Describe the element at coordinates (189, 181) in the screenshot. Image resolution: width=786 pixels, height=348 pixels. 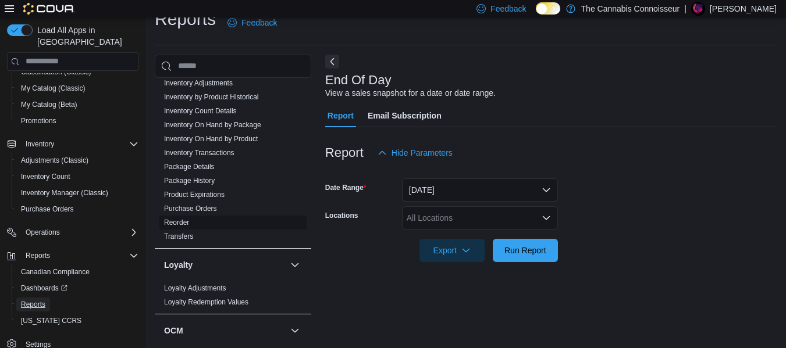
I see `span: Package History` at that location.